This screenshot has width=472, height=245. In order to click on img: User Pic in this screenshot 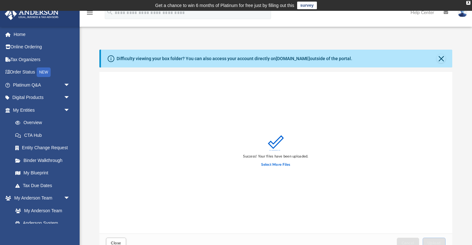, I will do `click(462, 12)`.